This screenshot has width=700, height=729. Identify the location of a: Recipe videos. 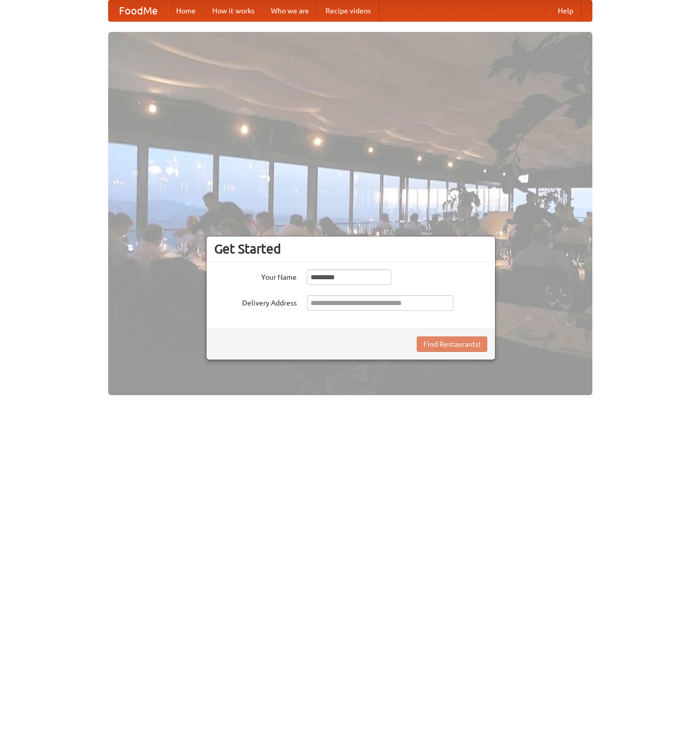
(348, 11).